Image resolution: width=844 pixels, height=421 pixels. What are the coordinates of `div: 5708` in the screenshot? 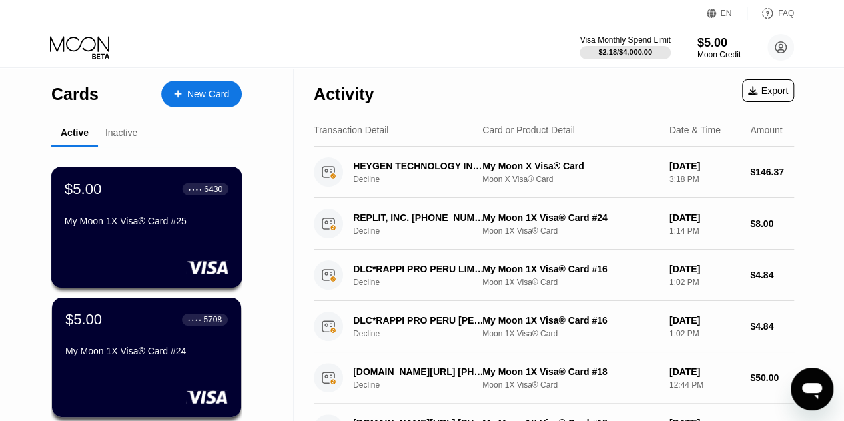 It's located at (212, 320).